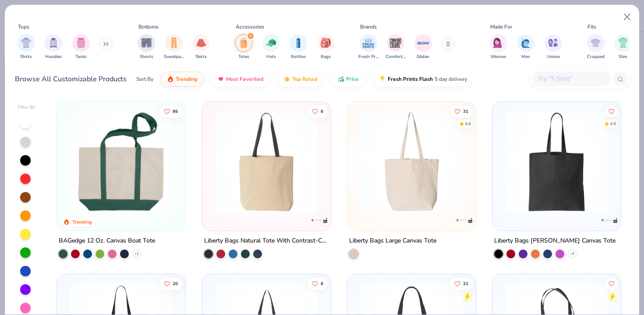 The height and width of the screenshot is (315, 644). Describe the element at coordinates (121, 162) in the screenshot. I see `img: 0486bd9f-63a6-4ed9-b254-6ac5fae3ddb5` at that location.